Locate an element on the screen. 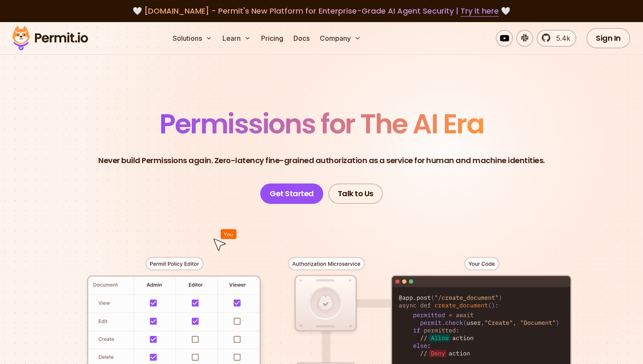 This screenshot has height=364, width=643. a: Sign In is located at coordinates (608, 38).